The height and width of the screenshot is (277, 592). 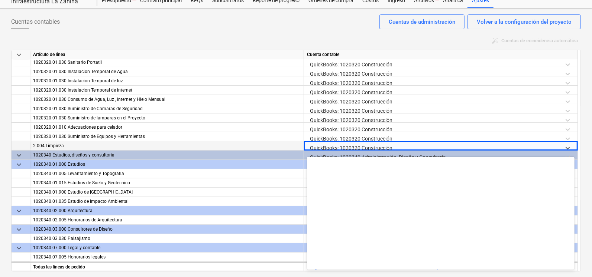 What do you see at coordinates (167, 183) in the screenshot?
I see `div: 1020340.01.015 Estudios de Suelo y Geotecnico` at bounding box center [167, 183].